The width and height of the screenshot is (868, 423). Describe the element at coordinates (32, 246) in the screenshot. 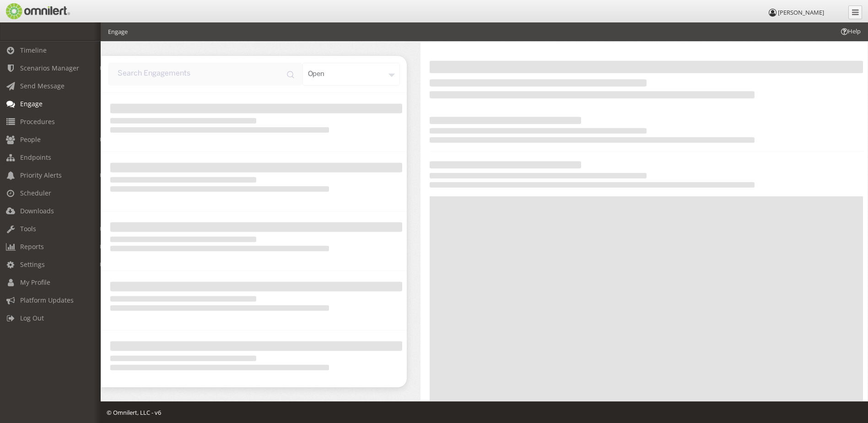

I see `span: Reports` at that location.